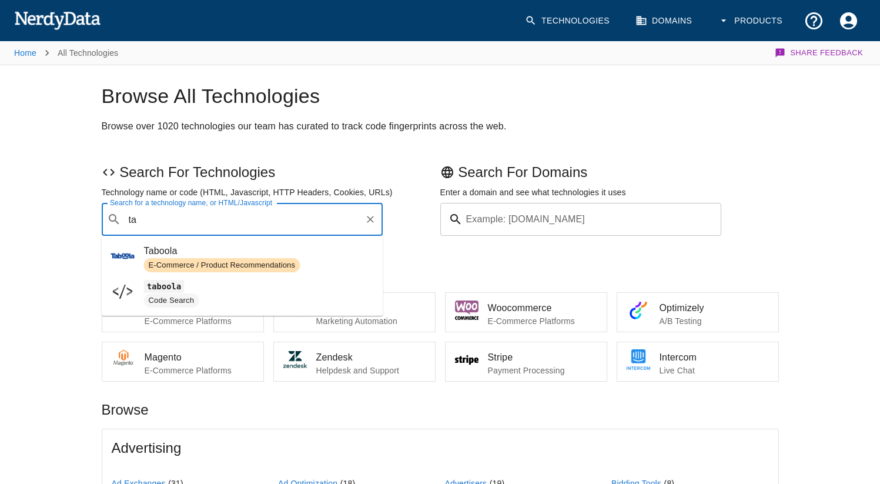  I want to click on span: Intercom, so click(714, 357).